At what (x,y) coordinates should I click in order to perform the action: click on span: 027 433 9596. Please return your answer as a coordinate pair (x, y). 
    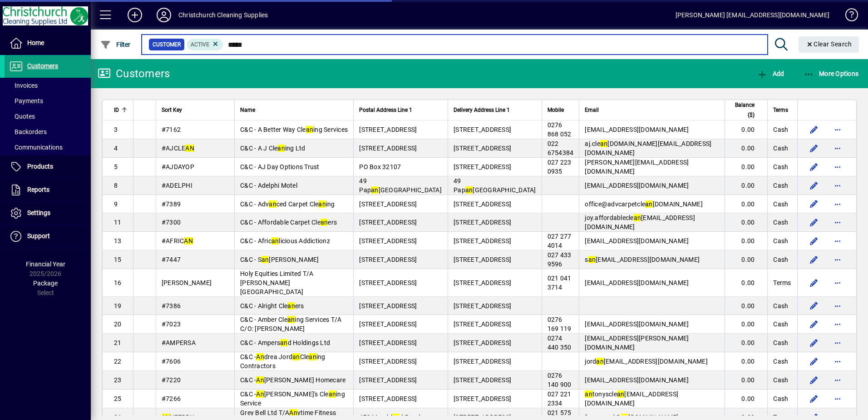
    Looking at the image, I should click on (559, 259).